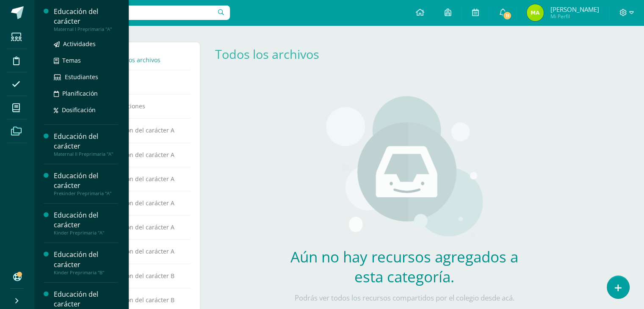  What do you see at coordinates (141, 106) in the screenshot?
I see `a: Notificaciones` at bounding box center [141, 106].